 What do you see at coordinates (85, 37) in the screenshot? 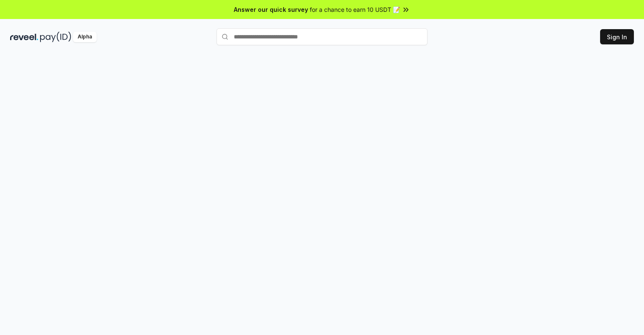
I see `div: Alpha` at bounding box center [85, 37].